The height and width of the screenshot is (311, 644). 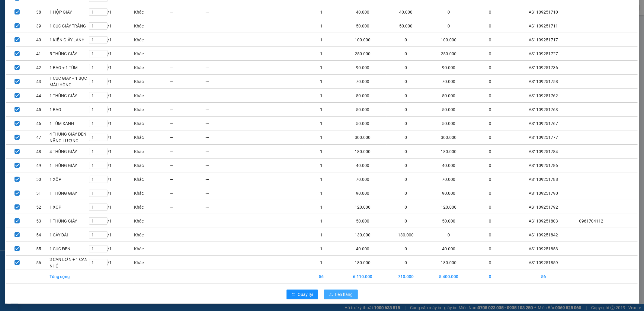 What do you see at coordinates (72, 32) in the screenshot?
I see `strong: 0901 933 179` at bounding box center [72, 32].